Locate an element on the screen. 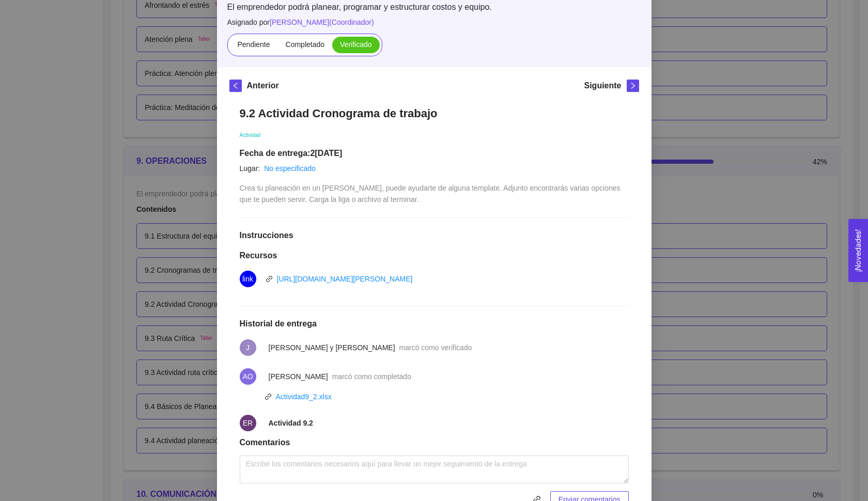 This screenshot has width=868, height=501. button: left is located at coordinates (235, 86).